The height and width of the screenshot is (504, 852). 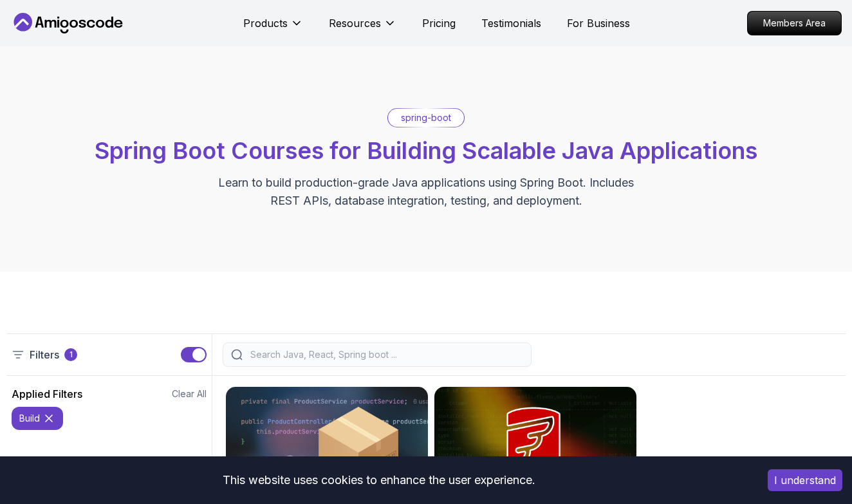 What do you see at coordinates (362, 28) in the screenshot?
I see `button: Resources` at bounding box center [362, 28].